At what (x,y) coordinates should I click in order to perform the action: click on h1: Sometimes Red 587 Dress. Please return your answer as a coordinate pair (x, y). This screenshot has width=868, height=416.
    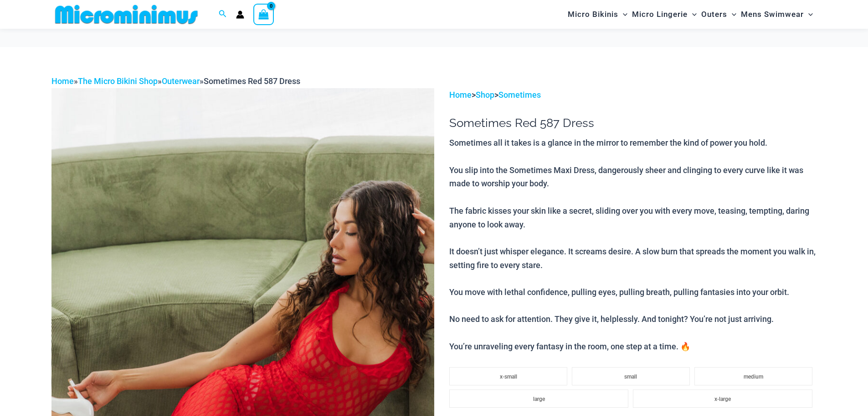
    Looking at the image, I should click on (633, 122).